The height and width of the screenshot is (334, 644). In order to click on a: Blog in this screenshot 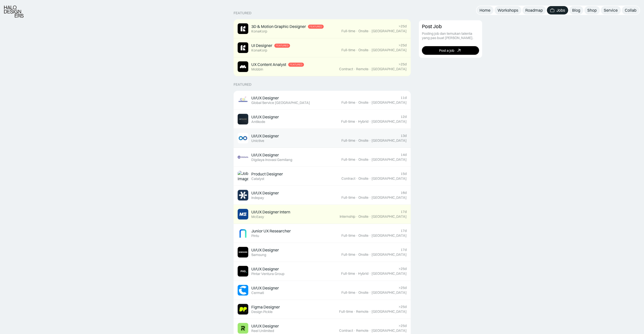, I will do `click(576, 10)`.